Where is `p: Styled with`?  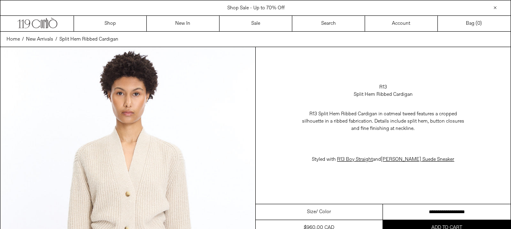
p: Styled with is located at coordinates (383, 160).